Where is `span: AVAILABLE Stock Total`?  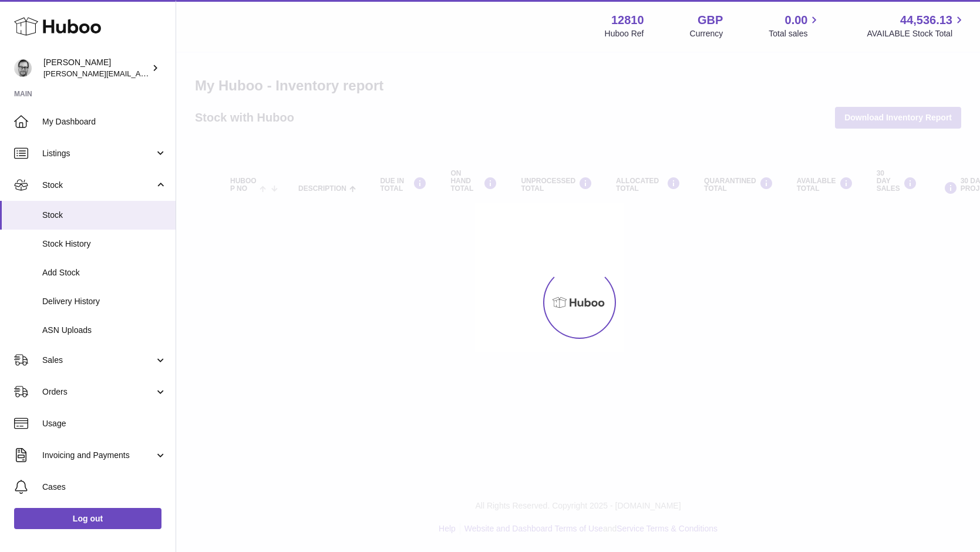
span: AVAILABLE Stock Total is located at coordinates (916, 34).